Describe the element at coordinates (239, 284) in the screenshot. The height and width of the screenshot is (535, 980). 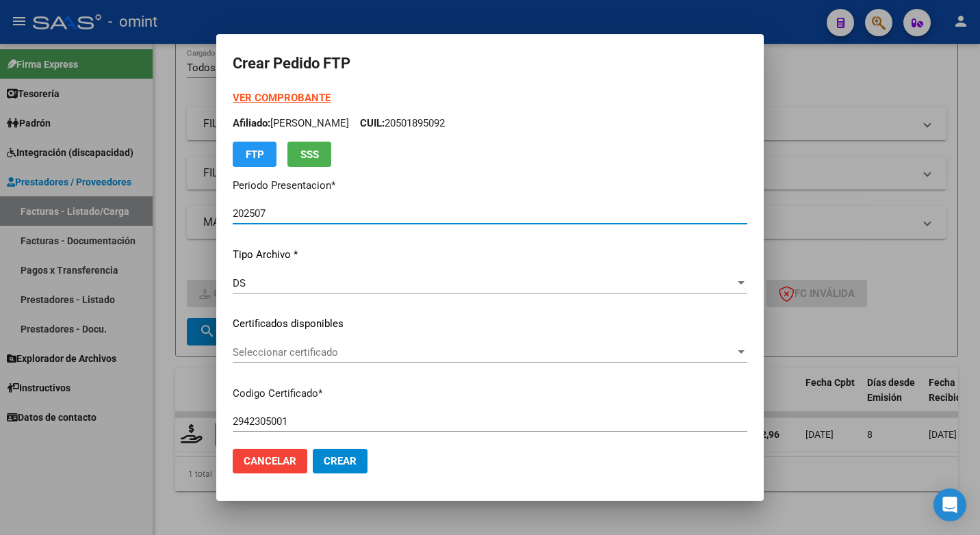
I see `span: DS` at that location.